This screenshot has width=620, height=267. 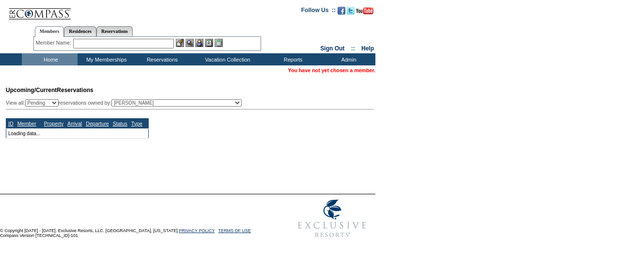 What do you see at coordinates (342, 11) in the screenshot?
I see `img: Become our fan on Facebook` at bounding box center [342, 11].